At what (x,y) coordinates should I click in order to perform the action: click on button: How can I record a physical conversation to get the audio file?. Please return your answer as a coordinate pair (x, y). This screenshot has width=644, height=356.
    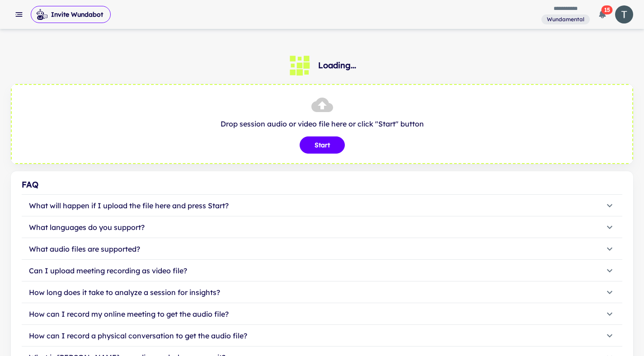
    Looking at the image, I should click on (322, 335).